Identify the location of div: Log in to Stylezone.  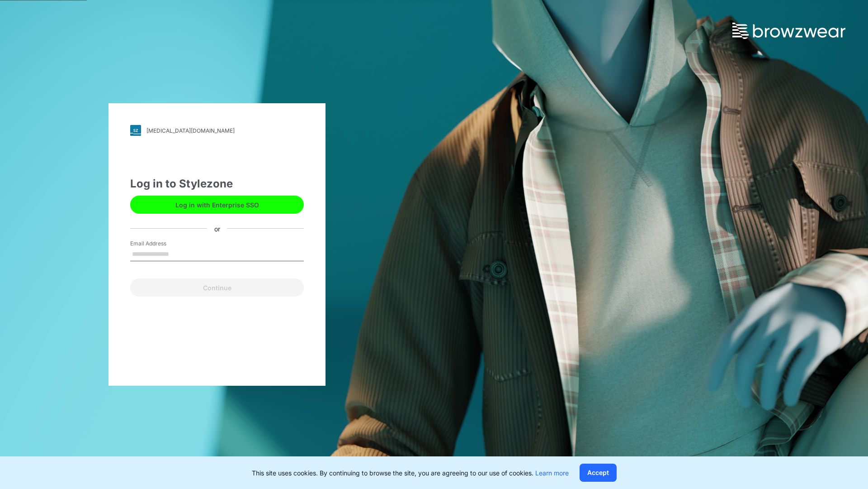
(217, 183).